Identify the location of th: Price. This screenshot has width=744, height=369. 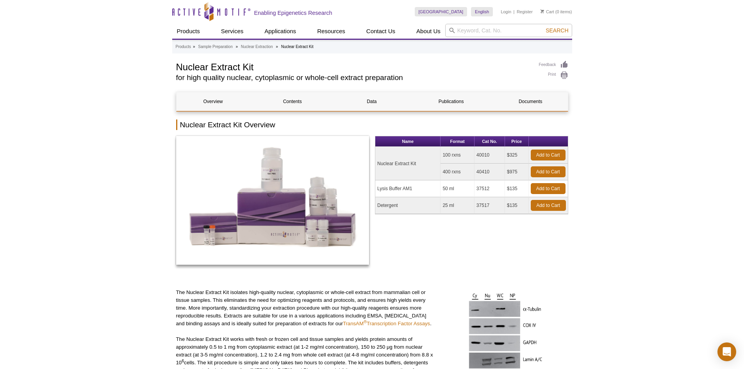
(517, 141).